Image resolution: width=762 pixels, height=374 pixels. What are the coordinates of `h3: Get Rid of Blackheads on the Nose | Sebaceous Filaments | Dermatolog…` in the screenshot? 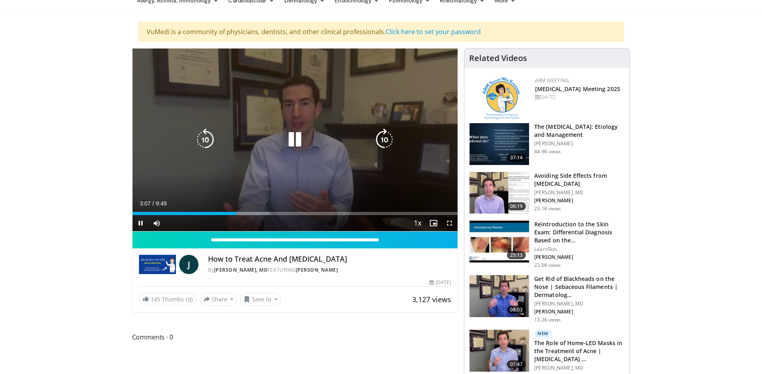 It's located at (579, 287).